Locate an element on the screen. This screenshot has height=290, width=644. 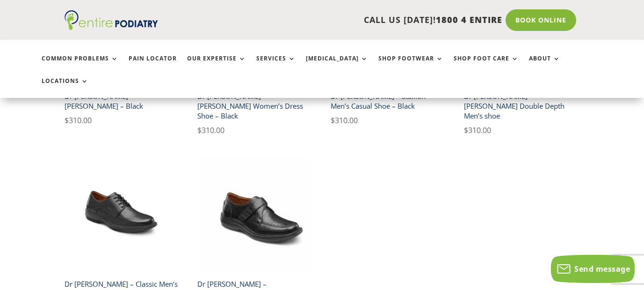
a: Shop Footwear is located at coordinates (411, 65).